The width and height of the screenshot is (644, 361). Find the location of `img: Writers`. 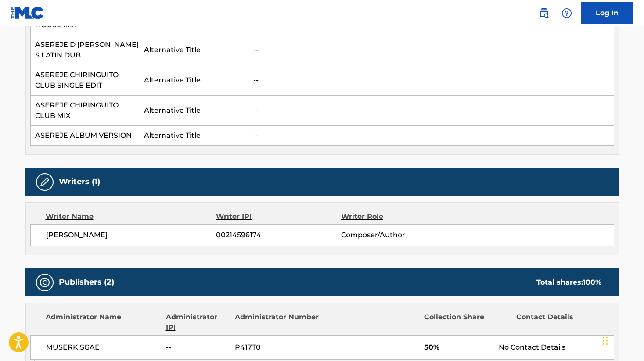

img: Writers is located at coordinates (45, 182).